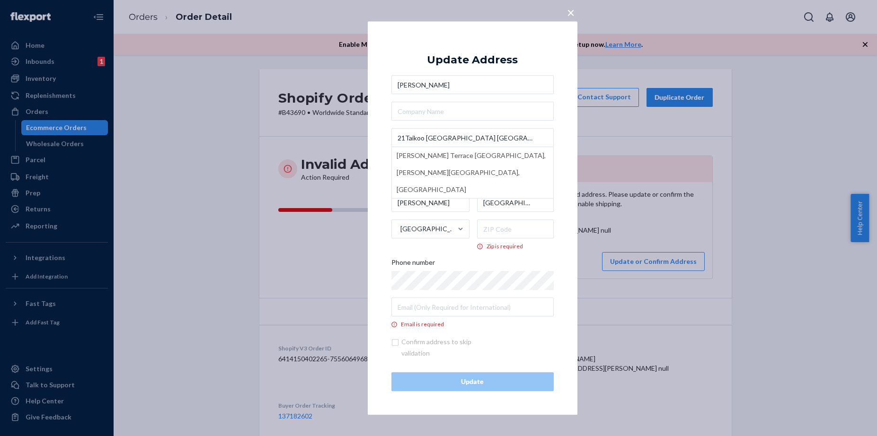 This screenshot has height=436, width=877. What do you see at coordinates (431, 203) in the screenshot?
I see `input: City` at bounding box center [431, 203].